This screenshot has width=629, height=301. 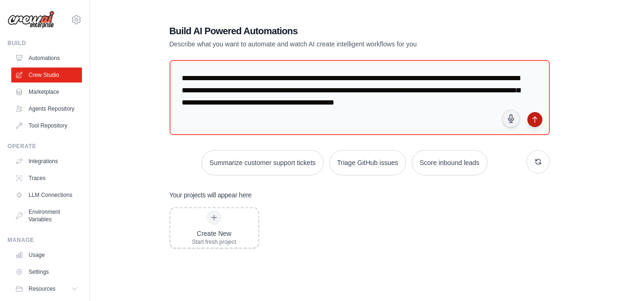 What do you see at coordinates (46, 289) in the screenshot?
I see `button: Resources` at bounding box center [46, 289].